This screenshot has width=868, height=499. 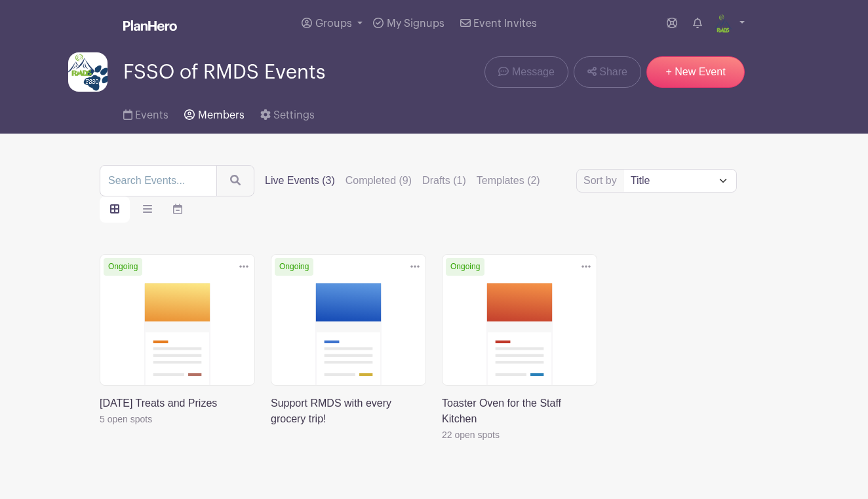 I want to click on a: Events, so click(x=145, y=112).